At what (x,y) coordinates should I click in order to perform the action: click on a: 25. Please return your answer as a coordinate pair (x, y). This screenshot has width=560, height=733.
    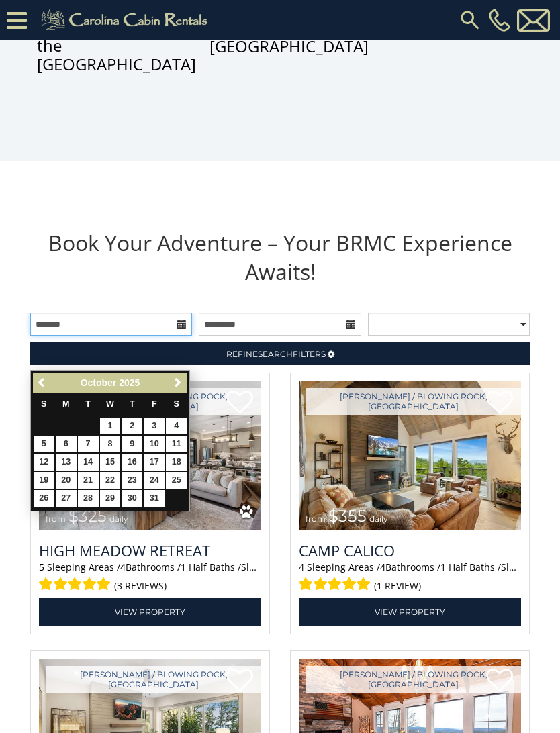
    Looking at the image, I should click on (176, 480).